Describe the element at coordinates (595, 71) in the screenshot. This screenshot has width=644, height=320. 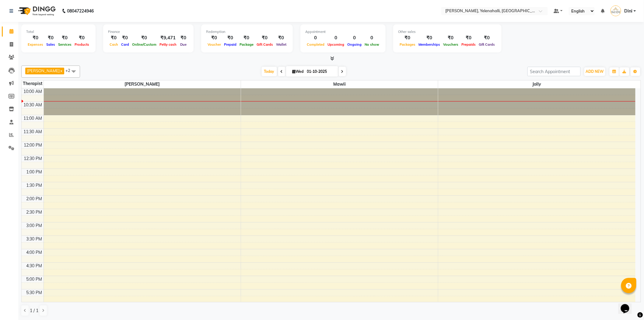
I see `span: ADD NEW` at that location.